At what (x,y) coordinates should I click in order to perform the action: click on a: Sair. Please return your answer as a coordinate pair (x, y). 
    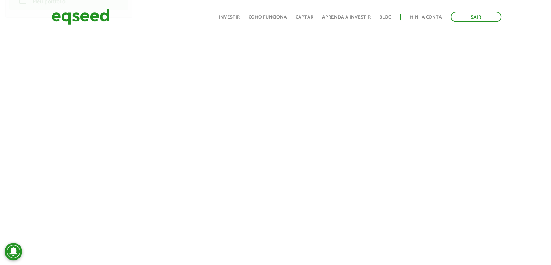
    Looking at the image, I should click on (476, 17).